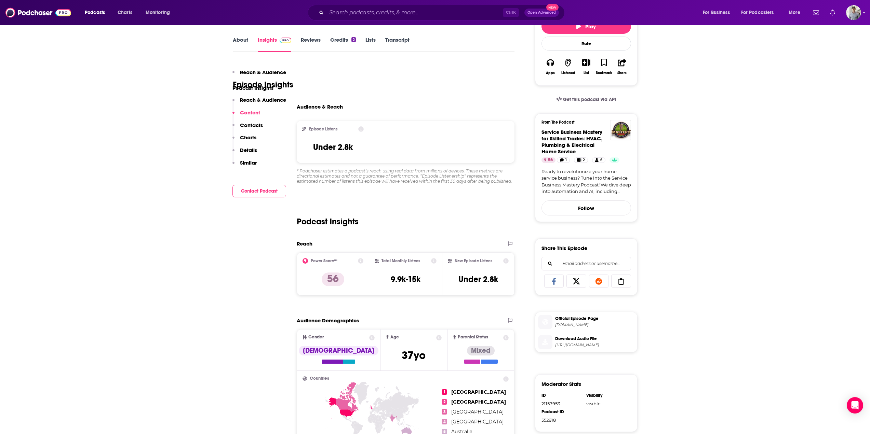 Image resolution: width=870 pixels, height=434 pixels. I want to click on button: Contact Podcast, so click(259, 191).